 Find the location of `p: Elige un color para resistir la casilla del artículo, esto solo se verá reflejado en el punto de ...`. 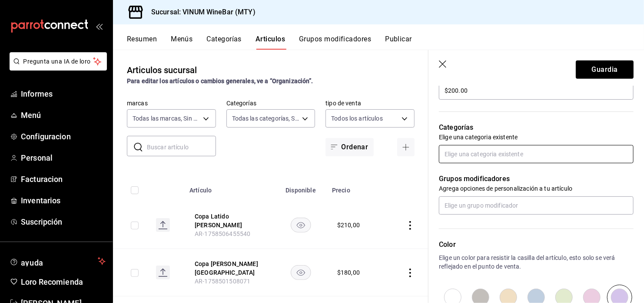

p: Elige un color para resistir la casilla del artículo, esto solo se verá reflejado en el punto de ... is located at coordinates (536, 262).